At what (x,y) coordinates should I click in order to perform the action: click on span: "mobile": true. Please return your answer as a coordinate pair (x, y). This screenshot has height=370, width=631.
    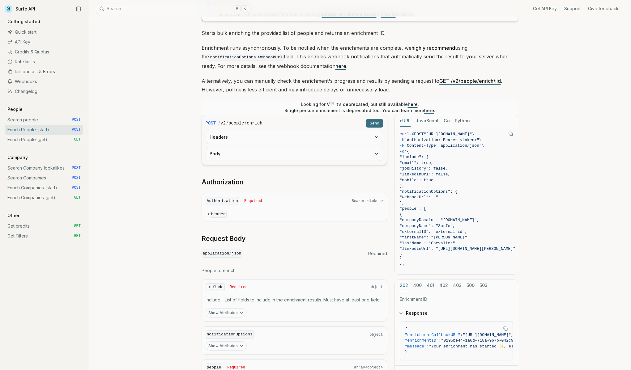
    Looking at the image, I should click on (416, 180).